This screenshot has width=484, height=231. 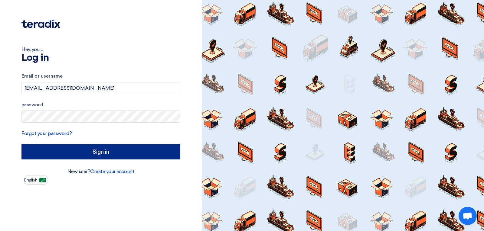 I want to click on font: Log in, so click(x=35, y=58).